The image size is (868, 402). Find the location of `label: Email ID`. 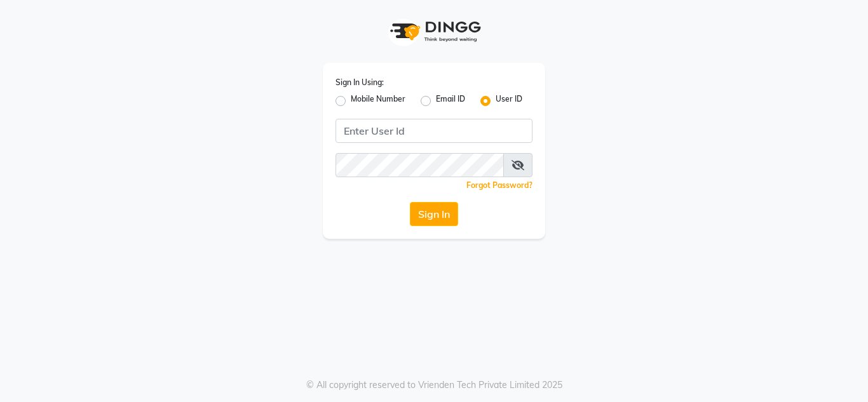

label: Email ID is located at coordinates (450, 101).